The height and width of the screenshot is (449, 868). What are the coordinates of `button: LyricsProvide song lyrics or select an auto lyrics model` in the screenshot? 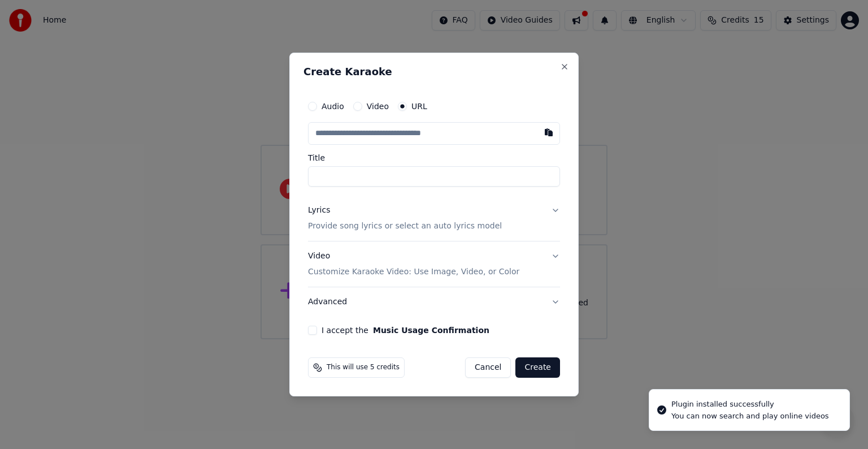 It's located at (434, 218).